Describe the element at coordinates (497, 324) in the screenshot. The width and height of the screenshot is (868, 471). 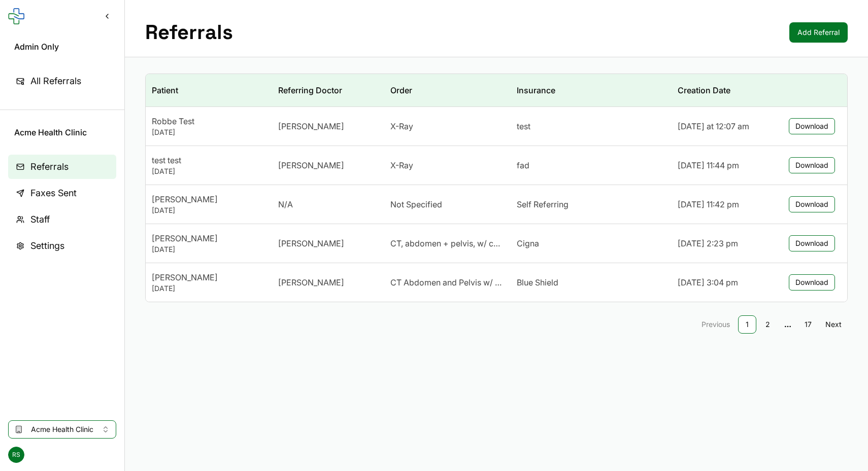
I see `nav: pagination` at that location.